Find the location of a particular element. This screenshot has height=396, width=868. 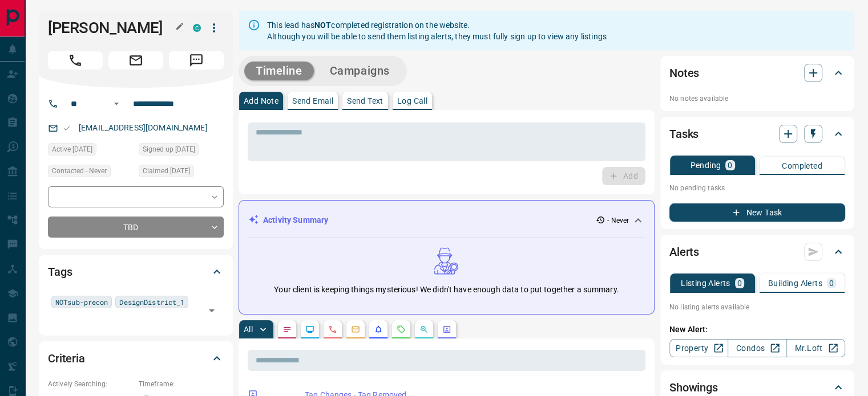

p: No pending tasks is located at coordinates (758, 188).